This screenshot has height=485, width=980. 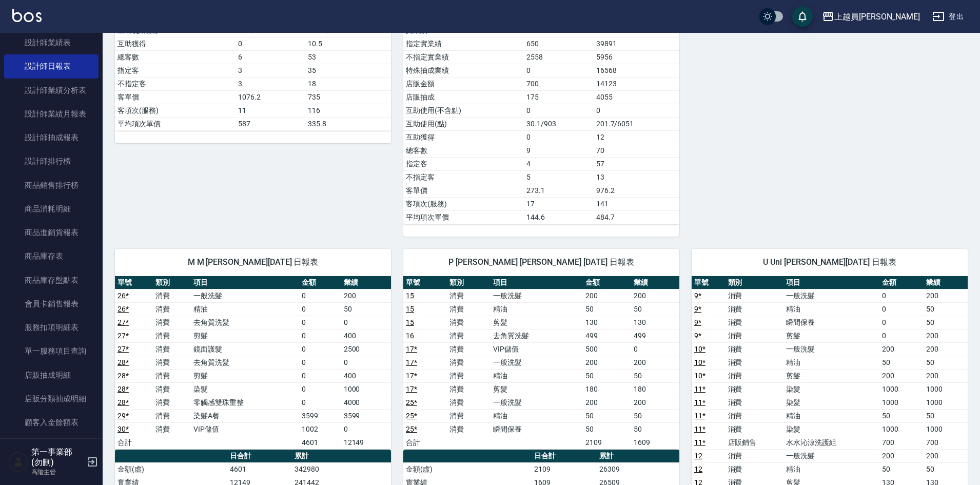 What do you see at coordinates (320, 429) in the screenshot?
I see `td: 1002` at bounding box center [320, 429].